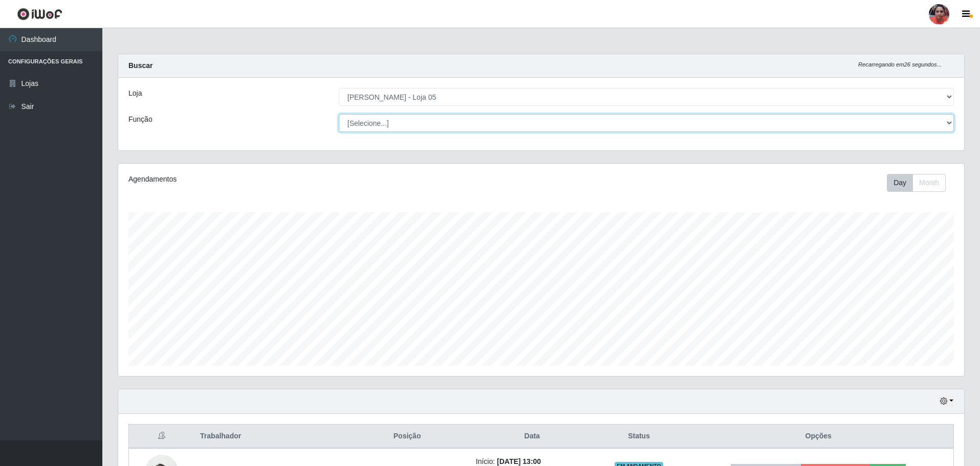  I want to click on div: Agendamentos, so click(296, 179).